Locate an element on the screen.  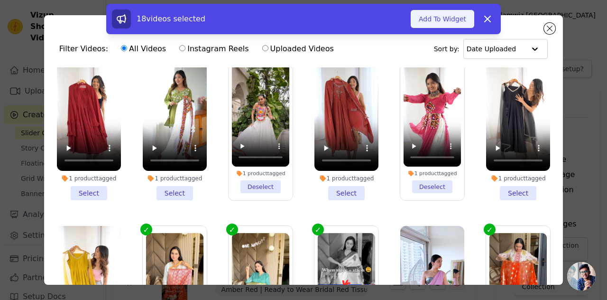
button: Add To Widget is located at coordinates (442, 19).